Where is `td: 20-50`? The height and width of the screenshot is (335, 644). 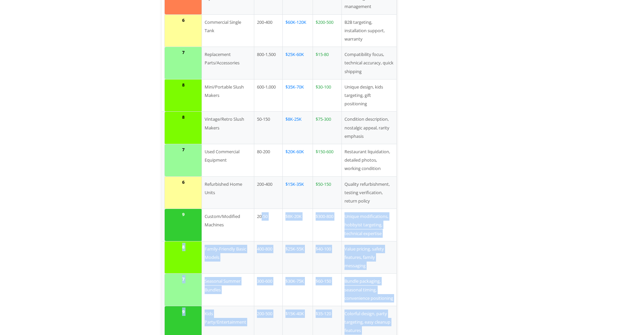 td: 20-50 is located at coordinates (268, 225).